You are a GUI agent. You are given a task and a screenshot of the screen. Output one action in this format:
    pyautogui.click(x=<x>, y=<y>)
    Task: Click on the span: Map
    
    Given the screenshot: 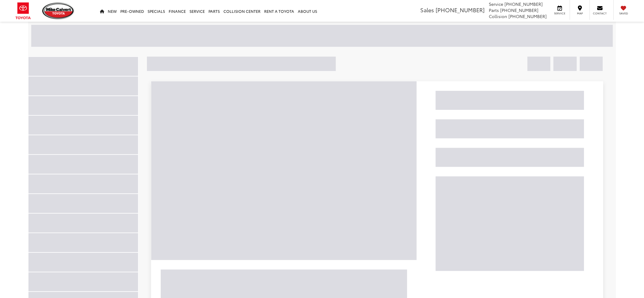 What is the action you would take?
    pyautogui.click(x=580, y=13)
    